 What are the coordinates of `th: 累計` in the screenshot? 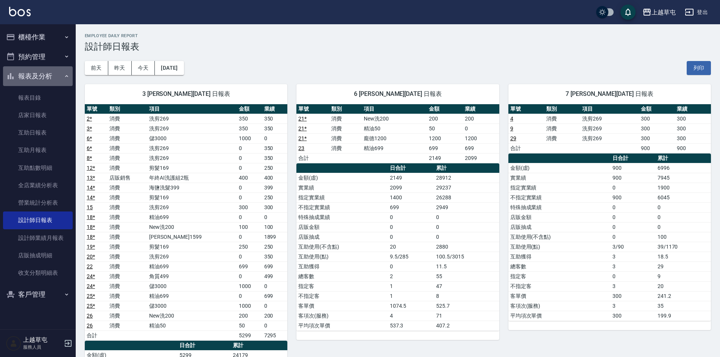 It's located at (259, 345).